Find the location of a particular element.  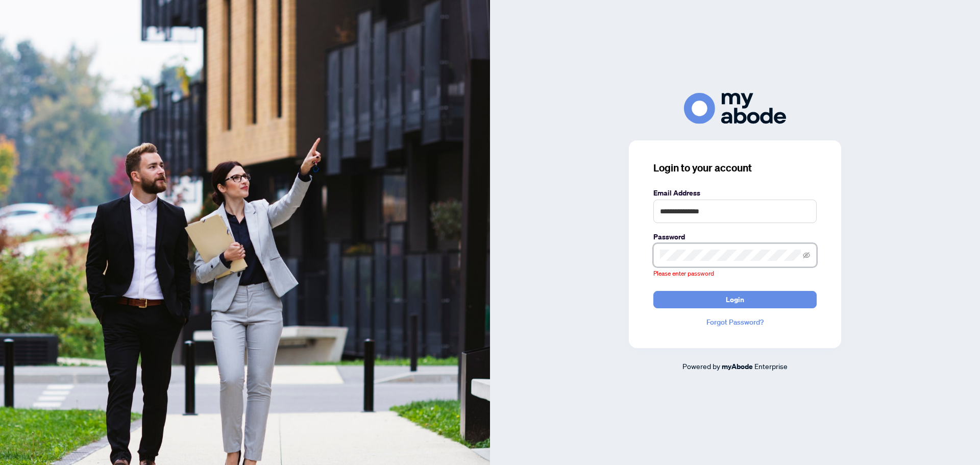

span: eye-invisible is located at coordinates (806, 255).